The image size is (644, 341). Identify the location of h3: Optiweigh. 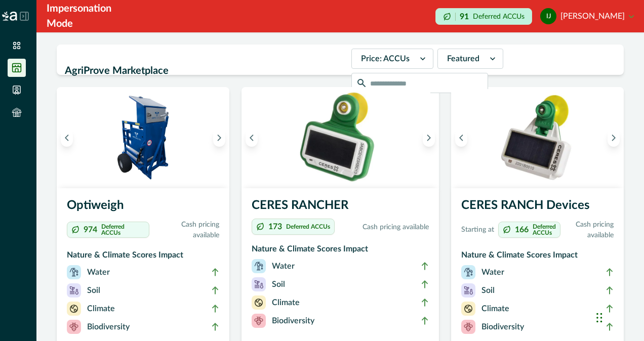
(143, 207).